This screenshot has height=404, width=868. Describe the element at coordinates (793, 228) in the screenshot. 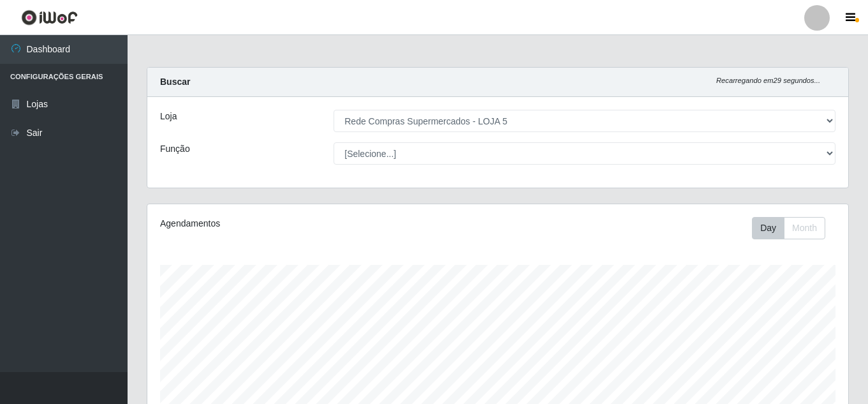

I see `div: Toolbar with button groups` at that location.